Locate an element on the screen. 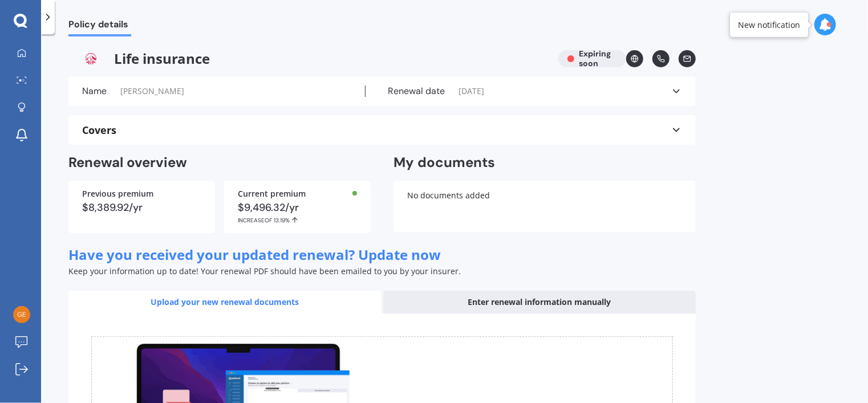 This screenshot has width=868, height=403. div: Upload your new renewal documents is located at coordinates (225, 302).